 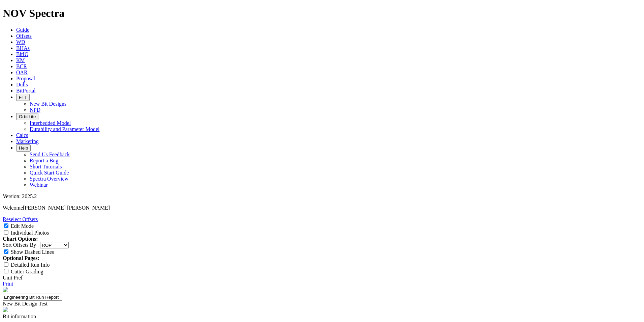 I want to click on span: OAR, so click(x=22, y=72).